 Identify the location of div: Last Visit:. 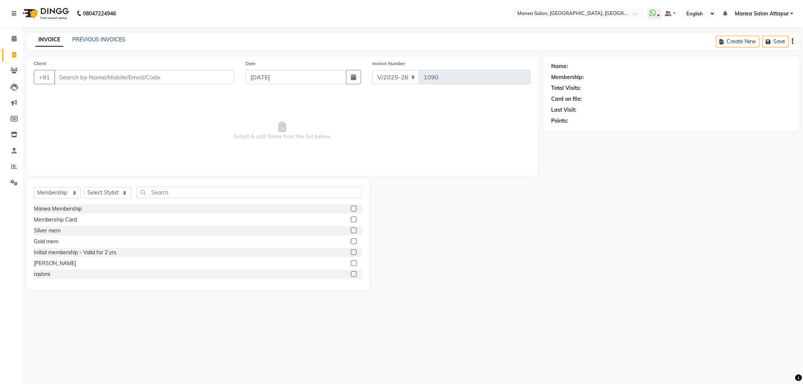
(564, 110).